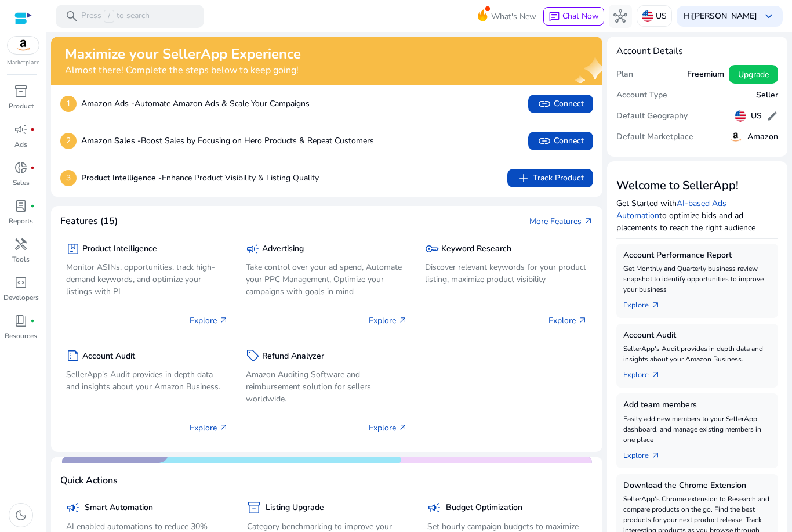 The width and height of the screenshot is (792, 532). Describe the element at coordinates (73, 249) in the screenshot. I see `span: package` at that location.